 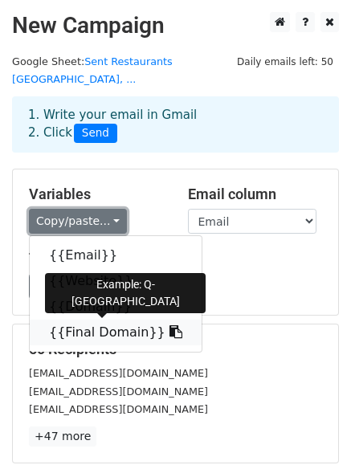 What do you see at coordinates (63, 436) in the screenshot?
I see `a: +47 more` at bounding box center [63, 436].